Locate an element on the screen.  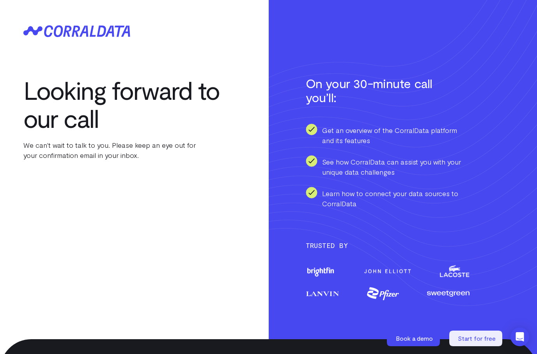
li: Learn how to connect your data sources to CorralData is located at coordinates (388, 198).